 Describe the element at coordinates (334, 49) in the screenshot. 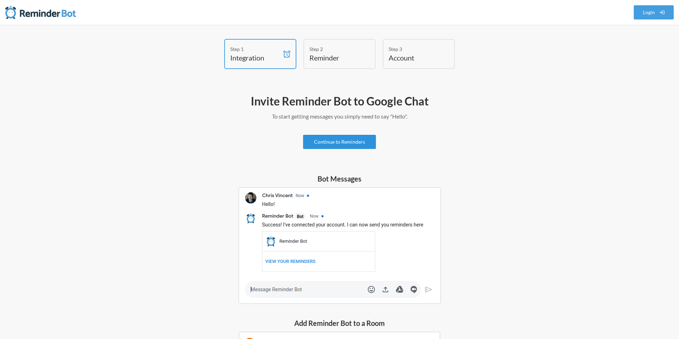

I see `div: Step 2` at that location.